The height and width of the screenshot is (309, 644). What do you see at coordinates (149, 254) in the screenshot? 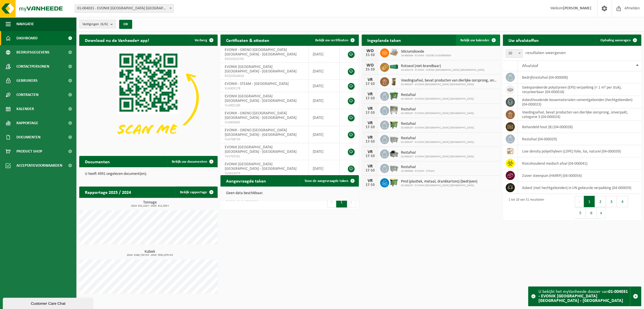
I see `h3: Kubiek` at bounding box center [149, 254].